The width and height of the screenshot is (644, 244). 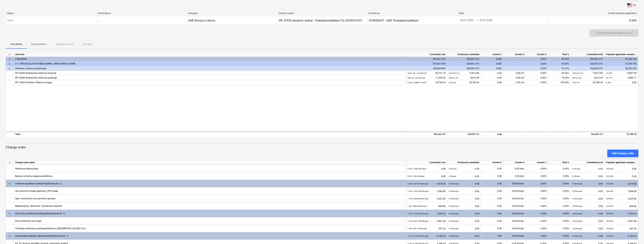 I want to click on div: 28,555.52€, so click(x=621, y=68).